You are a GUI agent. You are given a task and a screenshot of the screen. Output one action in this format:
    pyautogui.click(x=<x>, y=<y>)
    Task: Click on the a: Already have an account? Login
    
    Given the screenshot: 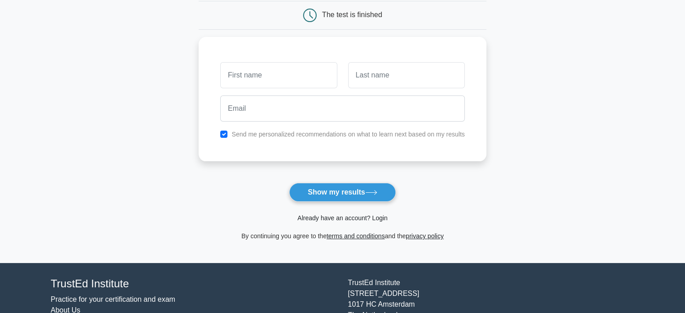 What is the action you would take?
    pyautogui.click(x=342, y=218)
    